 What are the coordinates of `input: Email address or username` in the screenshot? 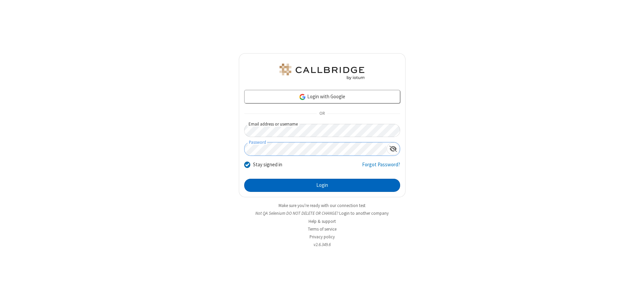 It's located at (322, 130).